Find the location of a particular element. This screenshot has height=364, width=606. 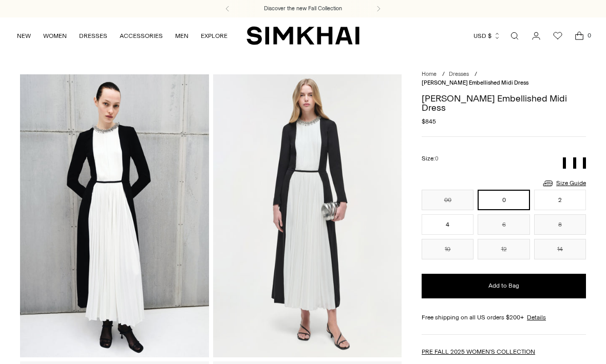

div: Free shipping on all US orders $200+ is located at coordinates (504, 317).